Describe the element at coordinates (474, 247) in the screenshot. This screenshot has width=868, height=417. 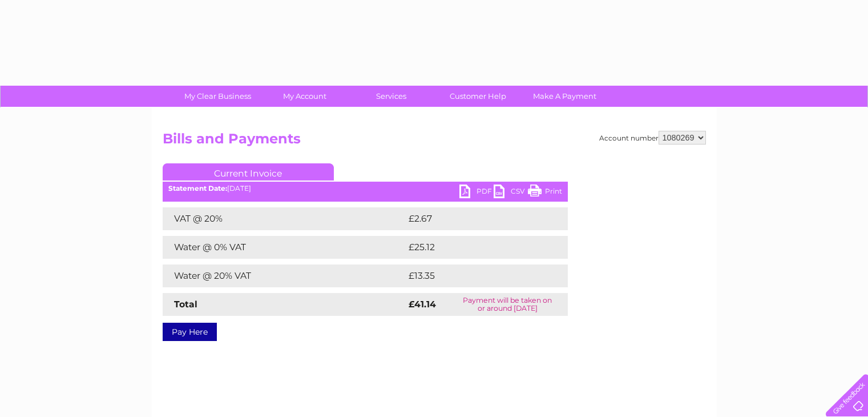
I see `td: £25.12` at that location.